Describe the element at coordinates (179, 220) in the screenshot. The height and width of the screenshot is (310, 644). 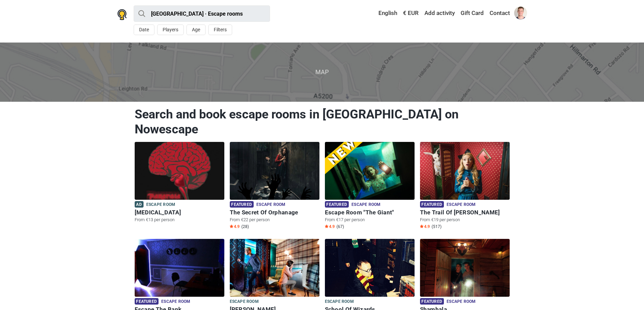
I see `p: From €13 per person` at that location.